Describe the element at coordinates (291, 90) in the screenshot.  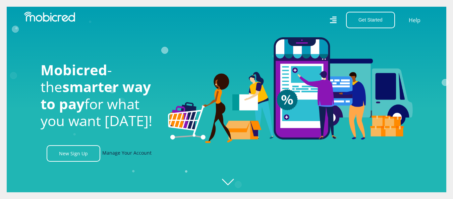
I see `img: Welcome to Mobicred` at that location.